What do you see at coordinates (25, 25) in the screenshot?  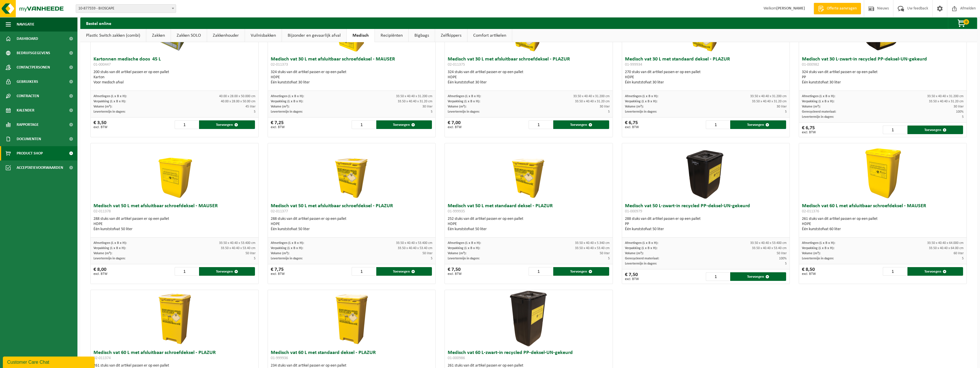 I see `span: Navigatie` at bounding box center [25, 25].